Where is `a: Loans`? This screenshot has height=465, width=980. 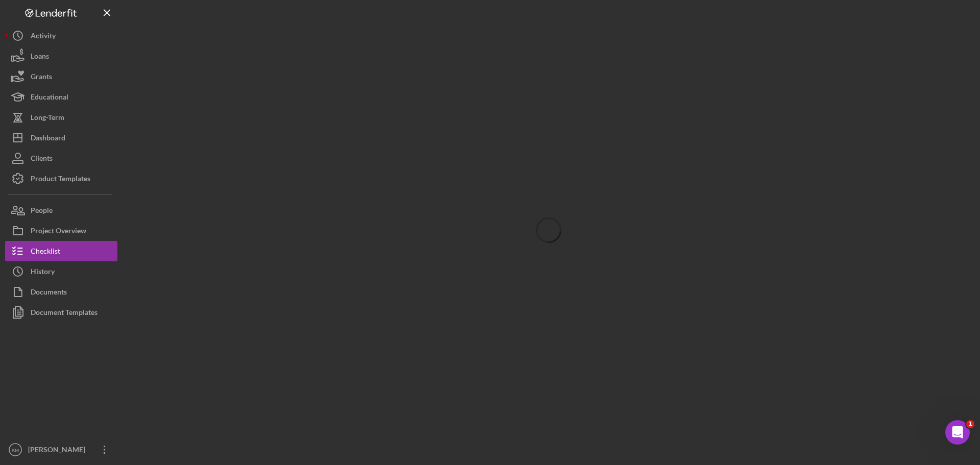 a: Loans is located at coordinates (61, 56).